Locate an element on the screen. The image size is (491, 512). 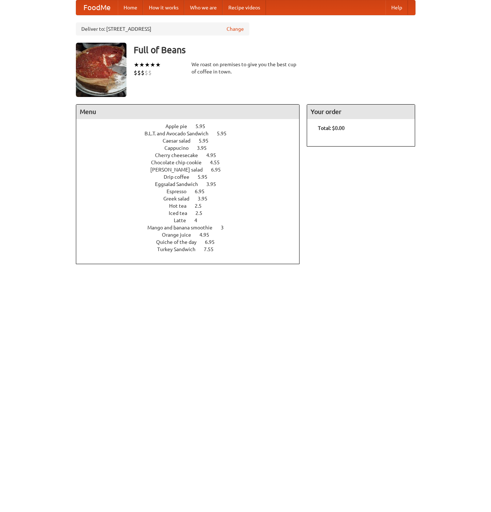
span: Cherry cheesecake is located at coordinates (180, 155).